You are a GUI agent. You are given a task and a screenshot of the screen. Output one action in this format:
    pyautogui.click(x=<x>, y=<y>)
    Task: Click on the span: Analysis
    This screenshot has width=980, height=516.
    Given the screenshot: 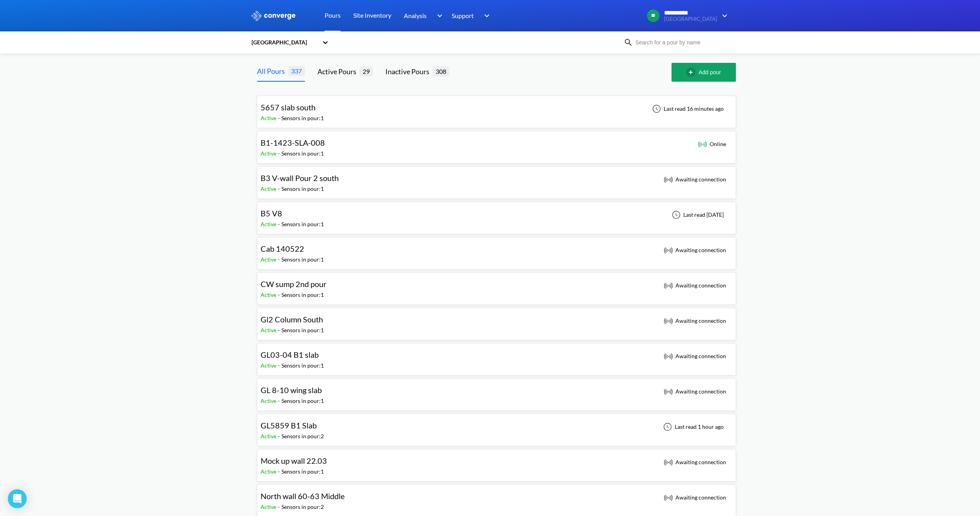 What is the action you would take?
    pyautogui.click(x=415, y=16)
    